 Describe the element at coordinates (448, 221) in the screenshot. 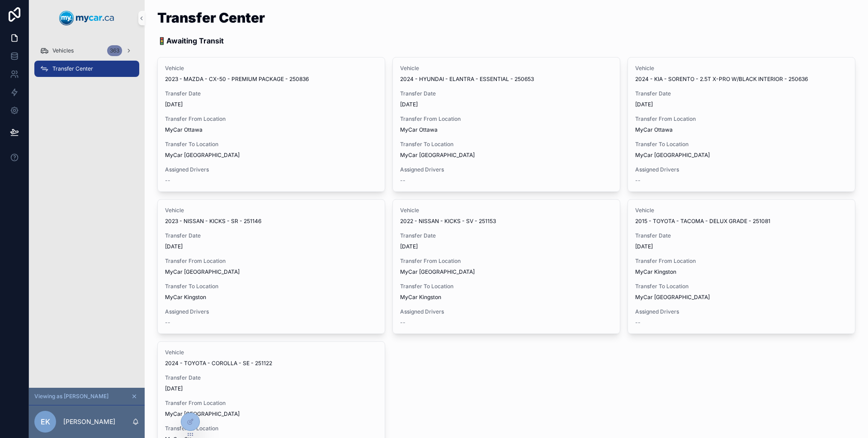

I see `span: 2022 - NISSAN - KICKS - SV - 251153` at that location.